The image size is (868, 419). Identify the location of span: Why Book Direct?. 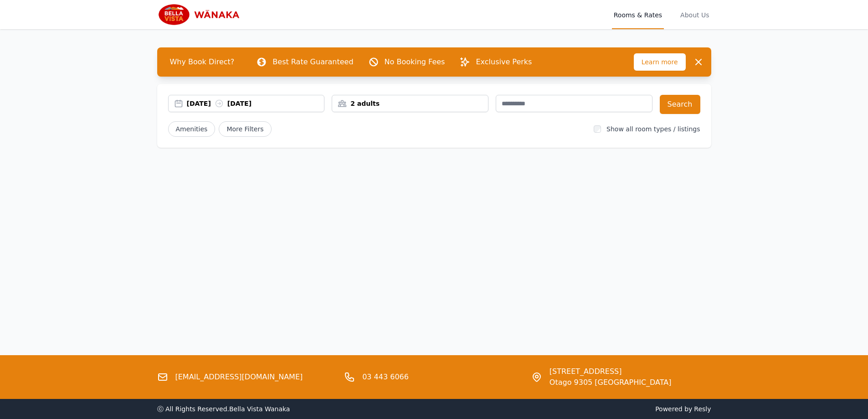
(202, 62).